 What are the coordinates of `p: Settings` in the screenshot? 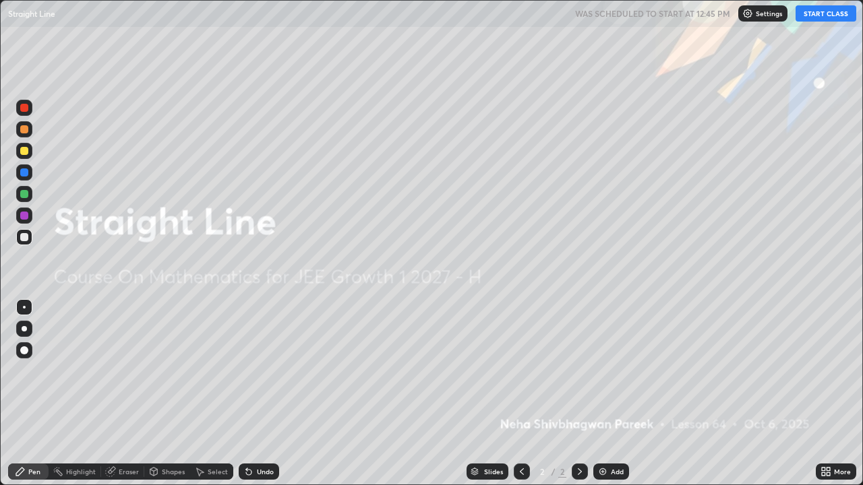 It's located at (768, 13).